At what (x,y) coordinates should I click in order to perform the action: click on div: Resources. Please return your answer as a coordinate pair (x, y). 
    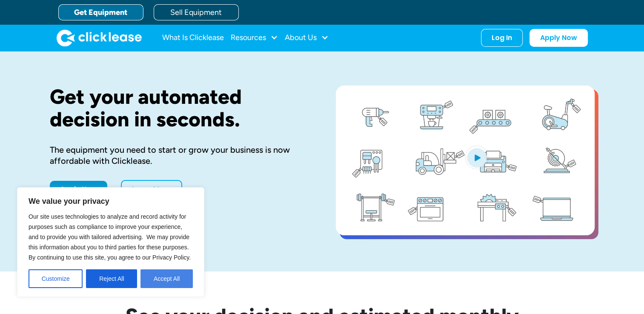
    Looking at the image, I should click on (254, 38).